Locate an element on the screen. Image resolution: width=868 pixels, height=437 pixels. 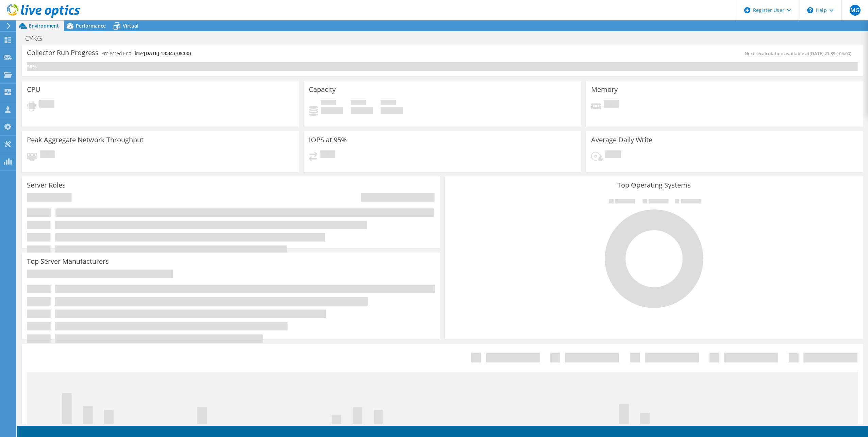
span: Virtual is located at coordinates (130, 25).